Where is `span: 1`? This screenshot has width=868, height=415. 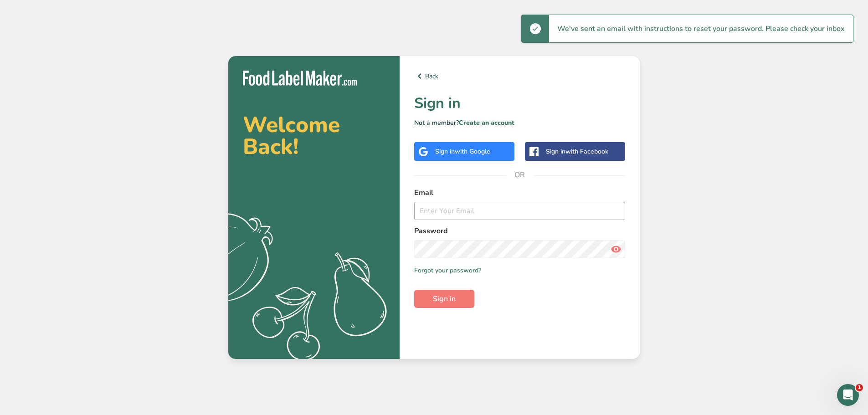 span: 1 is located at coordinates (859, 387).